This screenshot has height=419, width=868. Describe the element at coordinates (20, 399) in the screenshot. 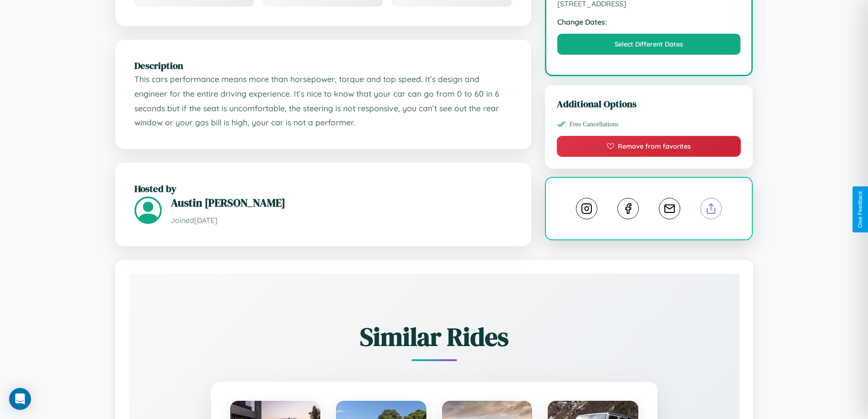

I see `div: Open Intercom Messenger` at that location.